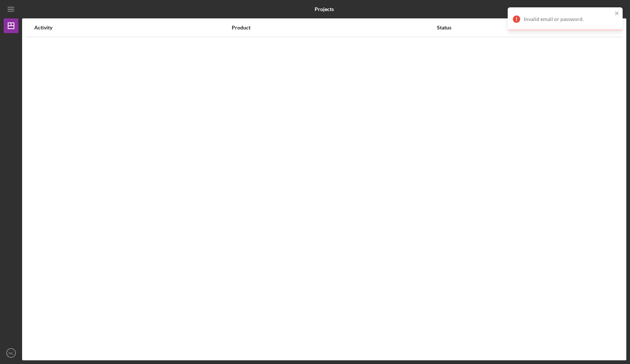  I want to click on div: Activity, so click(132, 28).